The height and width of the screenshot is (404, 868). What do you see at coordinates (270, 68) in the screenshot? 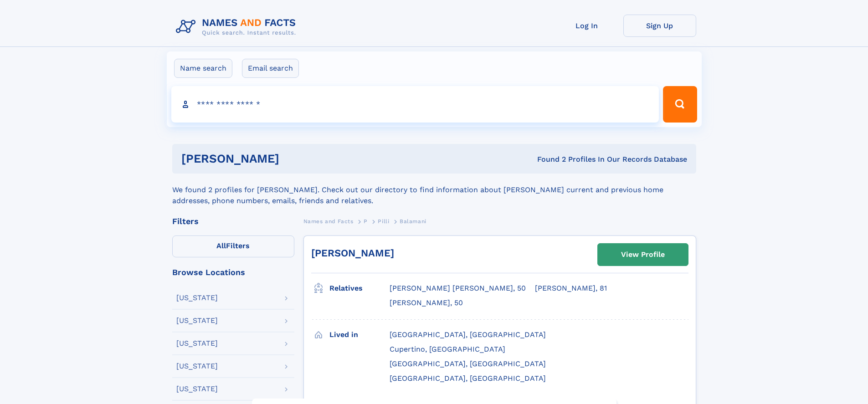
I see `label: Email search` at bounding box center [270, 68].